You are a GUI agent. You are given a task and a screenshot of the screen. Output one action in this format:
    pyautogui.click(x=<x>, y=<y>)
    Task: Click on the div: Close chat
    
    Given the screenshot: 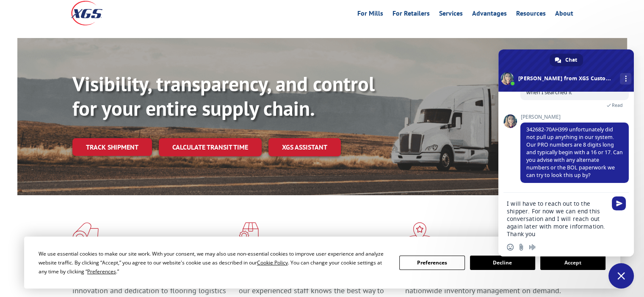 What is the action you would take?
    pyautogui.click(x=621, y=276)
    